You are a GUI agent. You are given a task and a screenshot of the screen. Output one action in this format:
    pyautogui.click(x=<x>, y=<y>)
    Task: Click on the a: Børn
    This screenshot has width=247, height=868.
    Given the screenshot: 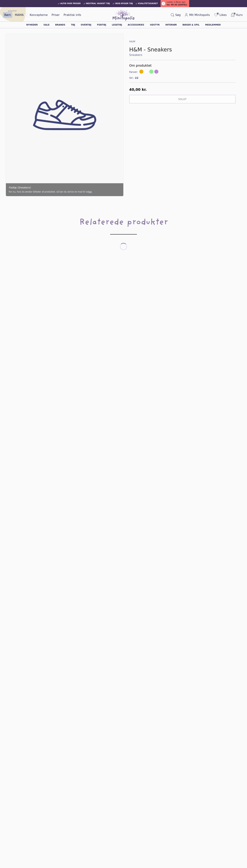 What is the action you would take?
    pyautogui.click(x=7, y=15)
    